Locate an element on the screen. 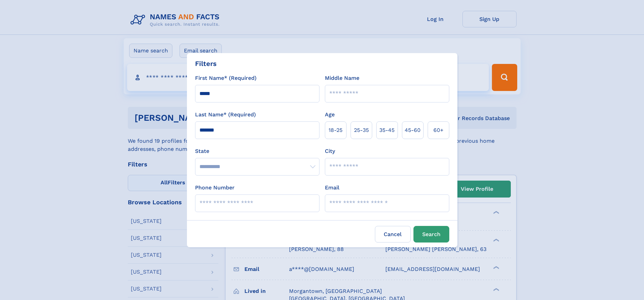  span: 35‑45 is located at coordinates (387, 131).